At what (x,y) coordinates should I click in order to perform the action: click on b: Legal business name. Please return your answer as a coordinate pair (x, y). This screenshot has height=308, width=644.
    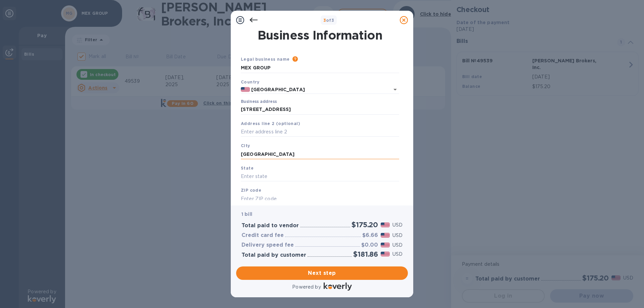
    Looking at the image, I should click on (265, 59).